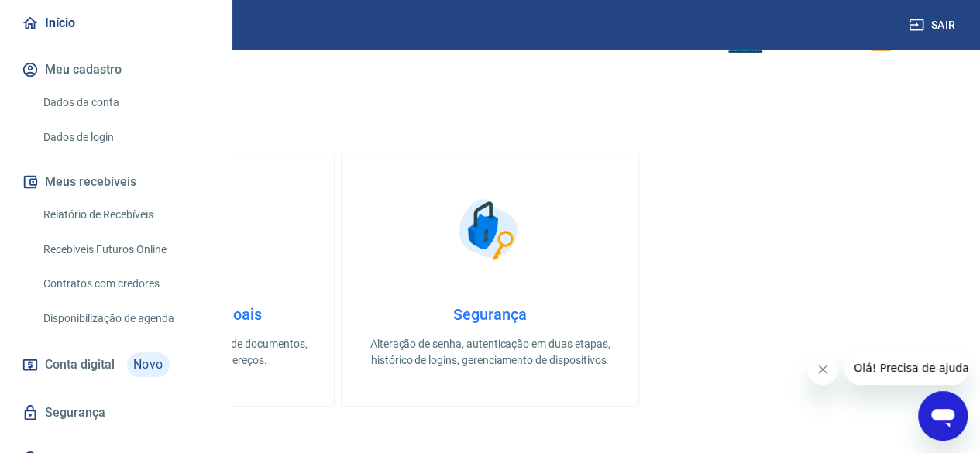 The width and height of the screenshot is (980, 453). Describe the element at coordinates (125, 318) in the screenshot. I see `a: Disponibilização de agenda` at that location.